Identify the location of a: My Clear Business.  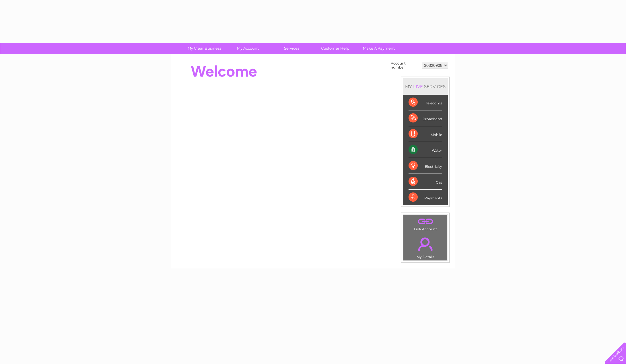
(204, 48).